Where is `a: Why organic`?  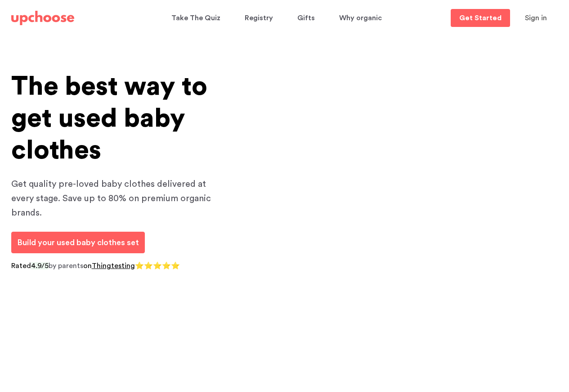 a: Why organic is located at coordinates (361, 18).